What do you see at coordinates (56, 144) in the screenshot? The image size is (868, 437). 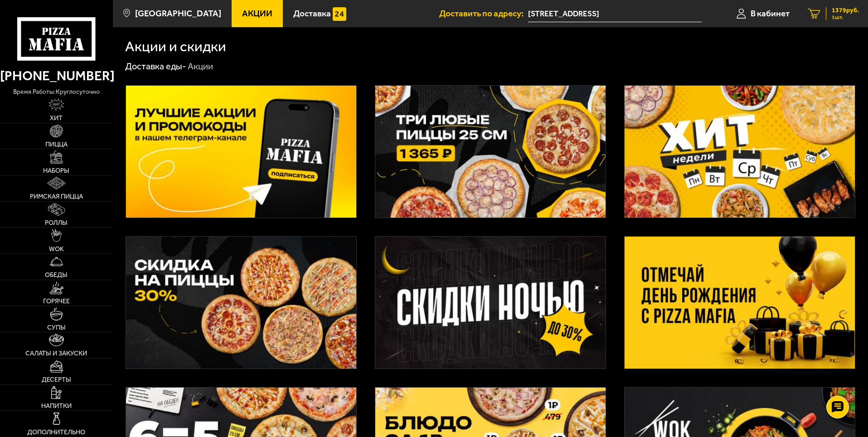 I see `span: Пицца` at bounding box center [56, 144].